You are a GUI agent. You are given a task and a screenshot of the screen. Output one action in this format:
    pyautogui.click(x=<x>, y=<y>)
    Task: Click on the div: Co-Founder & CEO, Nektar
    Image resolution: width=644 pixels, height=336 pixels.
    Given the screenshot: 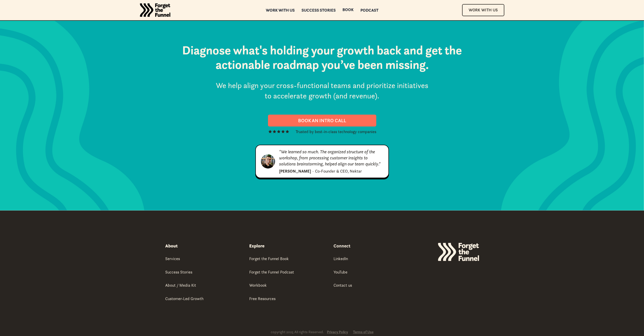 What is the action you would take?
    pyautogui.click(x=338, y=171)
    